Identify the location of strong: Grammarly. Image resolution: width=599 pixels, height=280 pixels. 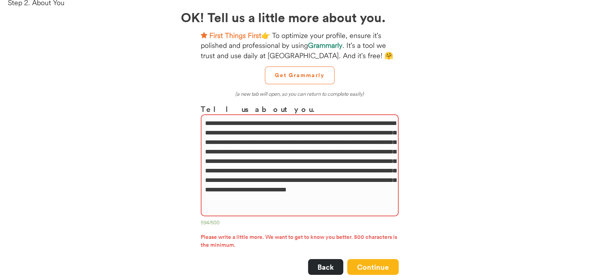
(325, 45).